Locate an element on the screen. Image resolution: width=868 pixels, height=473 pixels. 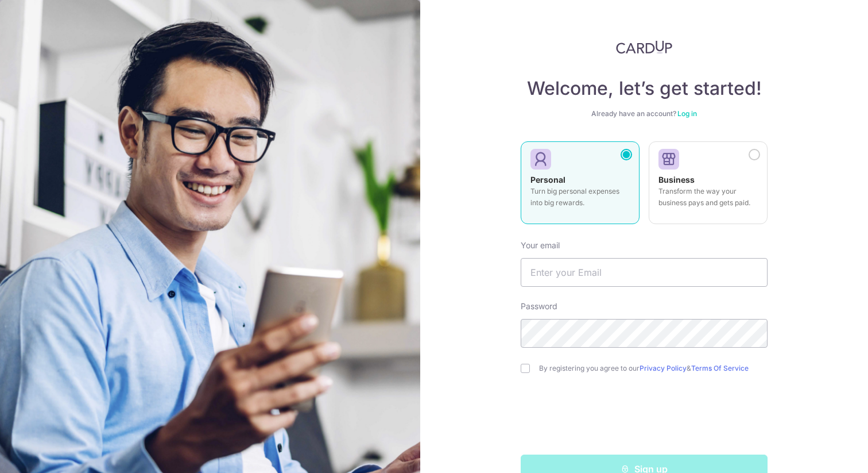
label: Your email is located at coordinates (540, 246).